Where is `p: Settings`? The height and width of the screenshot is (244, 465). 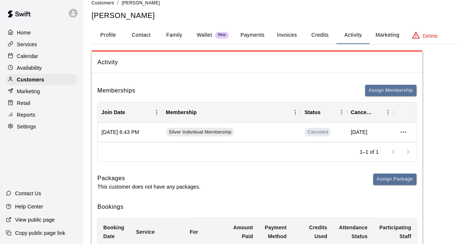 p: Settings is located at coordinates (26, 127).